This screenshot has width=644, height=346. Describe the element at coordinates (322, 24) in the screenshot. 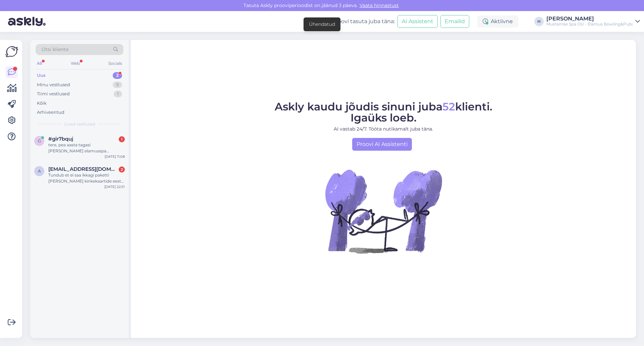

I see `div: Ühendatud` at that location.